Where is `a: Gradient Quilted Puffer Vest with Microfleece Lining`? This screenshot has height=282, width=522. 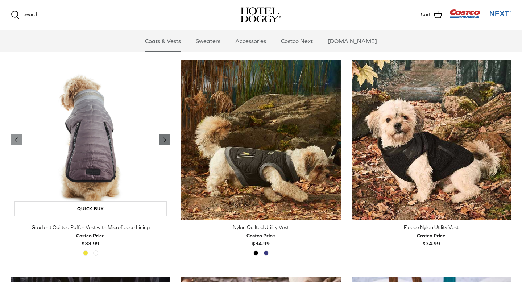 a: Gradient Quilted Puffer Vest with Microfleece Lining is located at coordinates (91, 140).